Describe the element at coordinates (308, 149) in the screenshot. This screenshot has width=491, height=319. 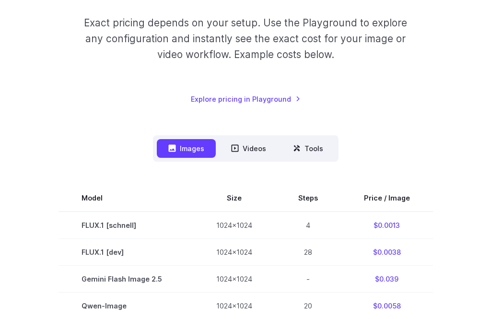
I see `button: Tools` at that location.